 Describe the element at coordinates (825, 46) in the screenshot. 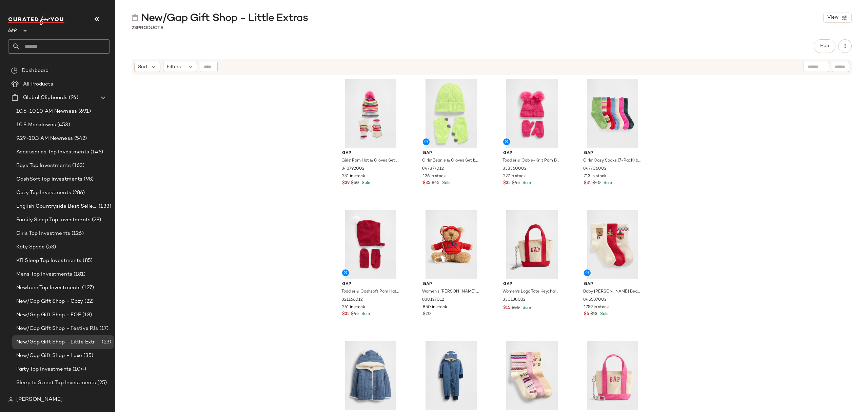

I see `button: Hub` at that location.